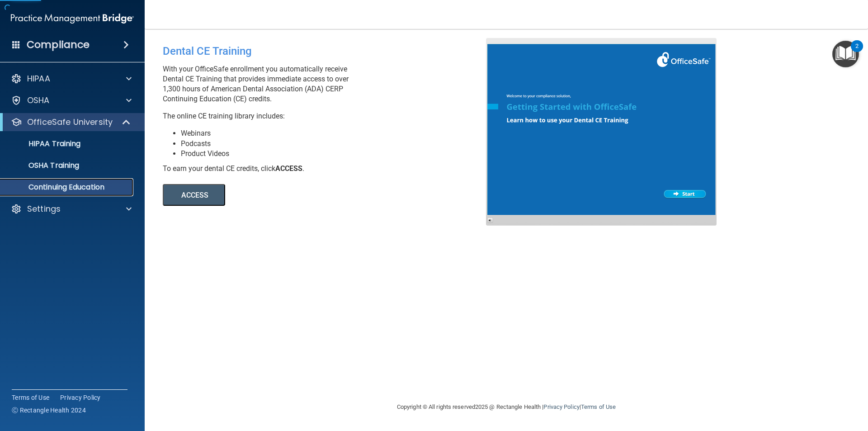 Image resolution: width=868 pixels, height=431 pixels. What do you see at coordinates (289, 168) in the screenshot?
I see `b: ACCESS` at bounding box center [289, 168].